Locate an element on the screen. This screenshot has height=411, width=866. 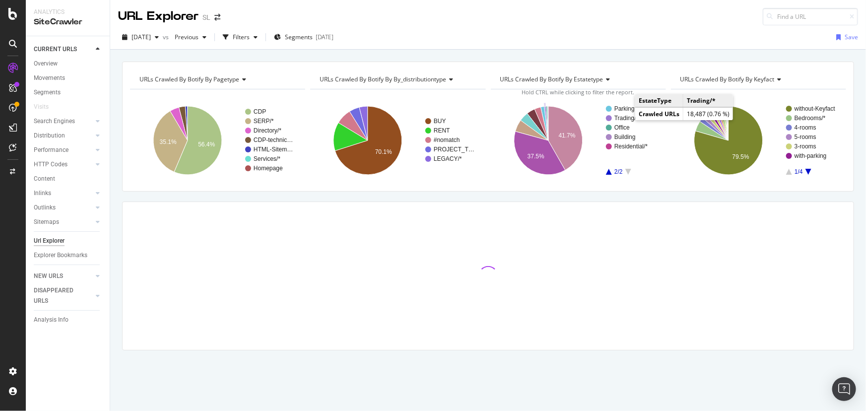
a: HTTP Codes is located at coordinates (63, 164).